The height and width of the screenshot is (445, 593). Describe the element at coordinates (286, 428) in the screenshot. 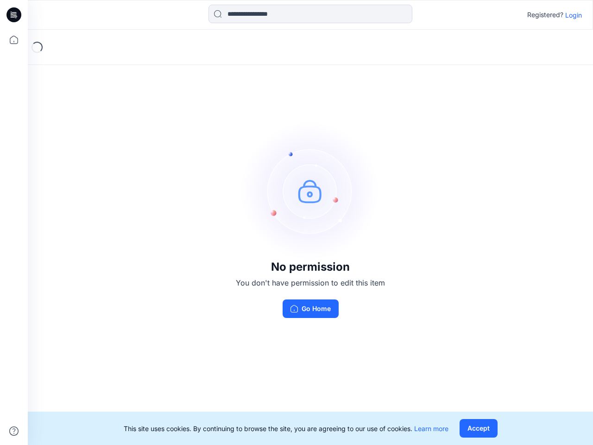

I see `p: This site uses cookies. By continuing to browse the site, you are agreeing to our use of cookies.` at that location.